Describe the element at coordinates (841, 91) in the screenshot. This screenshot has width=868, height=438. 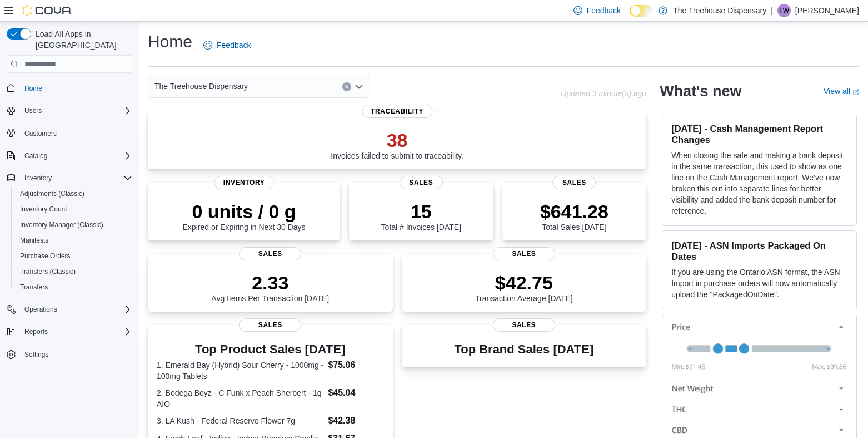
I see `a: View allExternal link` at that location.